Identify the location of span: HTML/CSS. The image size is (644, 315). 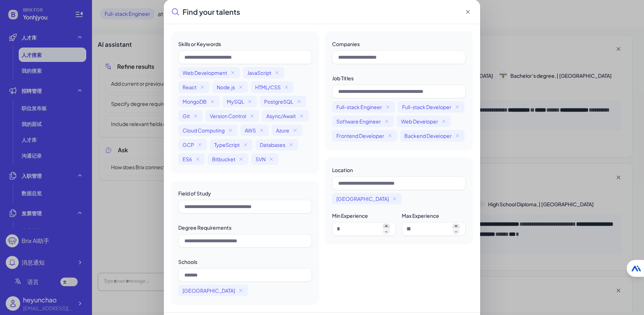
(268, 87).